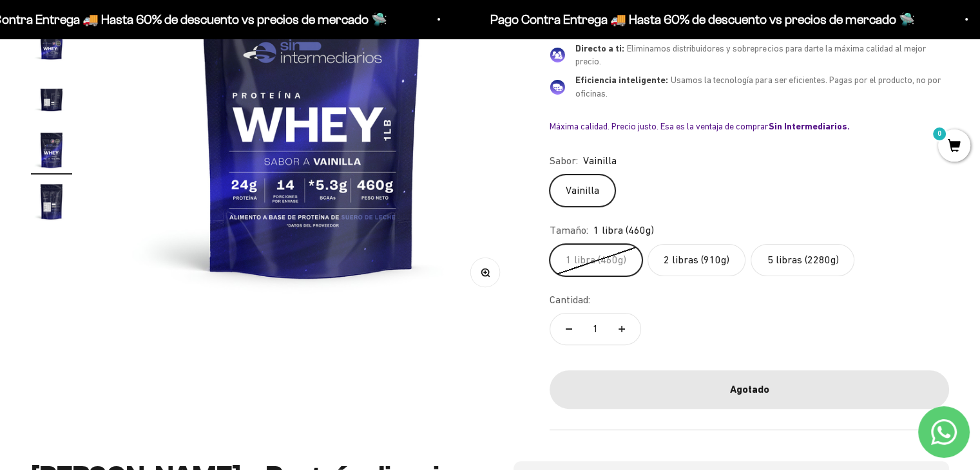 This screenshot has width=980, height=470. I want to click on button: Ir al artículo 7, so click(51, 203).